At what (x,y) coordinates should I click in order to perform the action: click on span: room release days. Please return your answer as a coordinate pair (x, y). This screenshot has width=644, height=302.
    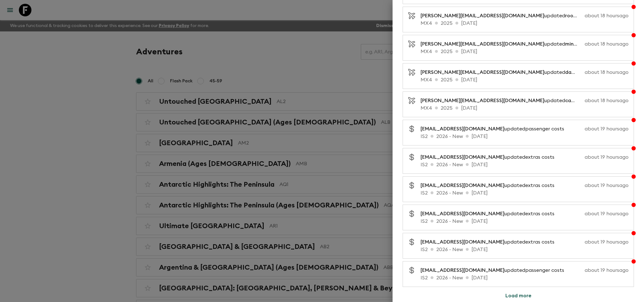
    Looking at the image, I should click on (587, 16).